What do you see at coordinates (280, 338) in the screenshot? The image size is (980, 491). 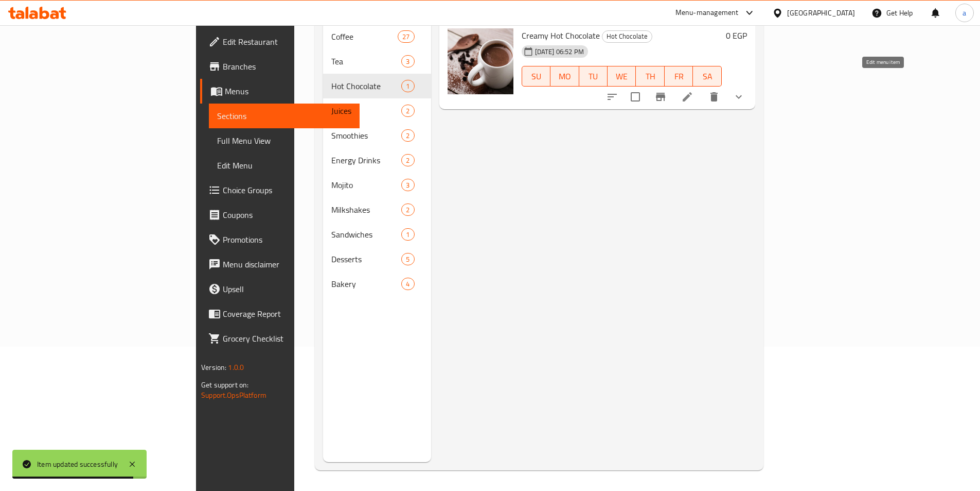 I see `a: Grocery Checklist` at bounding box center [280, 338].